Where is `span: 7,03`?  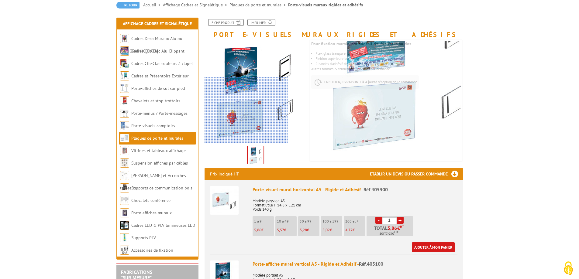 span: 7,03 is located at coordinates (389, 234).